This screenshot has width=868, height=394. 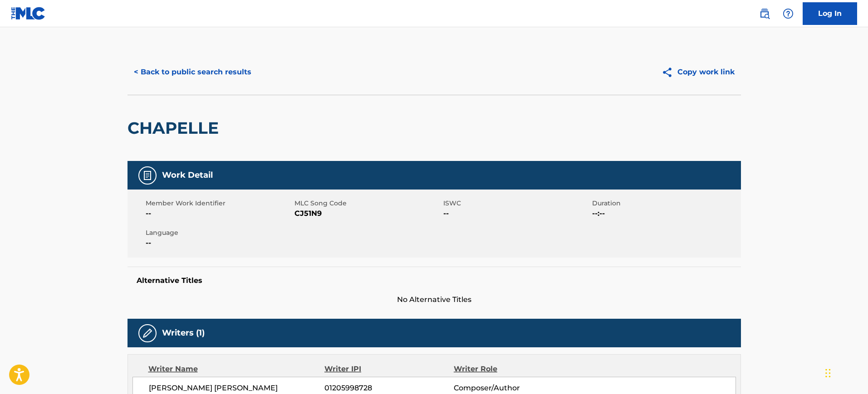 What do you see at coordinates (829, 374) in the screenshot?
I see `div: Arrastrar` at bounding box center [829, 374].